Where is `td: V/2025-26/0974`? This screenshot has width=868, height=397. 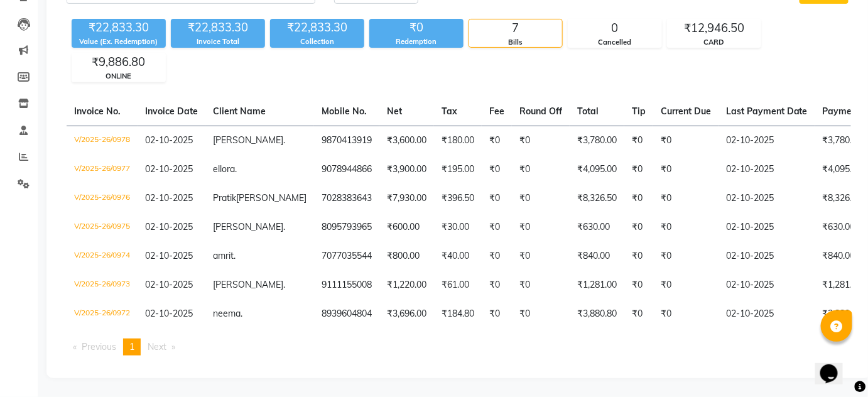 td: V/2025-26/0974 is located at coordinates (101, 256).